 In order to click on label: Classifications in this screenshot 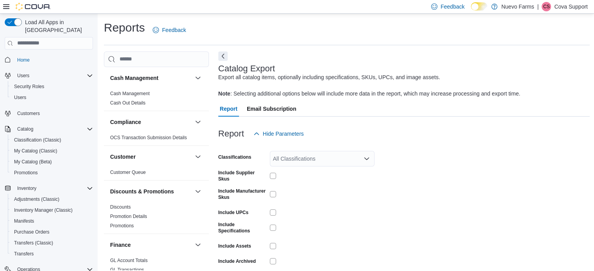, I will do `click(235, 157)`.